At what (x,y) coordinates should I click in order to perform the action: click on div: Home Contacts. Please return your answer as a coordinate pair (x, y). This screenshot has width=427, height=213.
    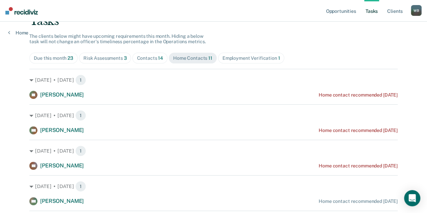
    Looking at the image, I should click on (193, 58).